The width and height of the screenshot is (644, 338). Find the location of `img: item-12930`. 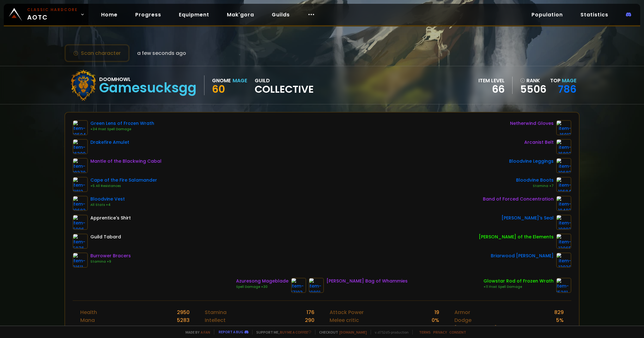

img: item-12930 is located at coordinates (564, 260).